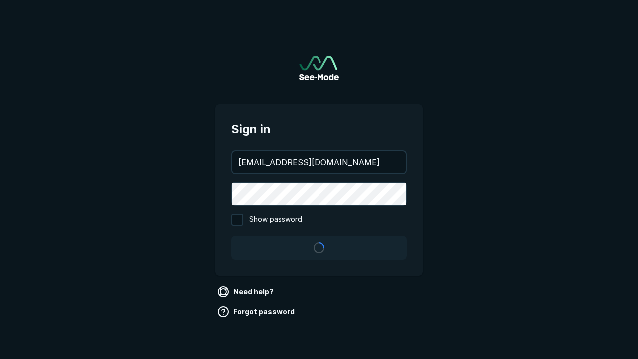  What do you see at coordinates (257, 312) in the screenshot?
I see `a: Forgot password` at bounding box center [257, 312].